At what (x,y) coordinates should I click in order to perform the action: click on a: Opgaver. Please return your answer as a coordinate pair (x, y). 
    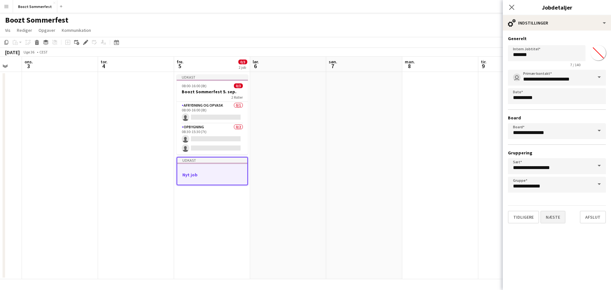
    Looking at the image, I should click on (47, 30).